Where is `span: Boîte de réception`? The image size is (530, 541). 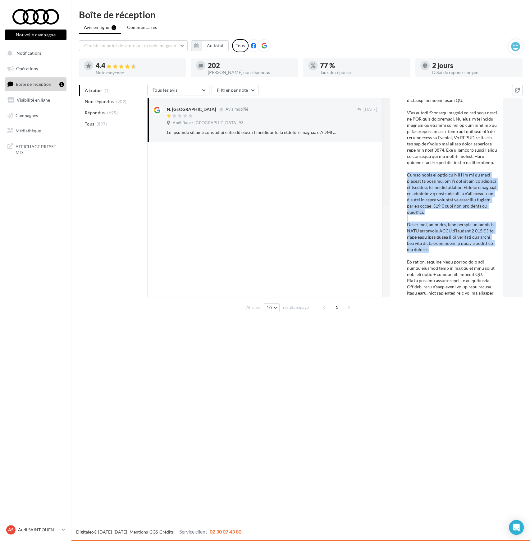
span: Boîte de réception is located at coordinates (34, 84).